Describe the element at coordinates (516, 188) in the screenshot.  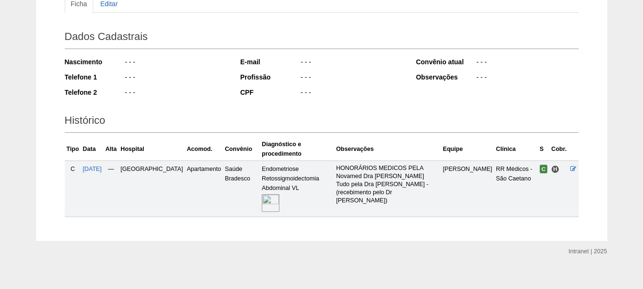
I see `td: RR Médicos - São Caetano` at that location.